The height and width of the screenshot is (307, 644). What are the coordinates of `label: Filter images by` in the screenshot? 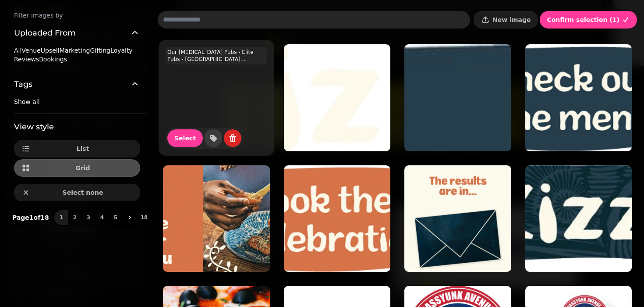 It's located at (77, 15).